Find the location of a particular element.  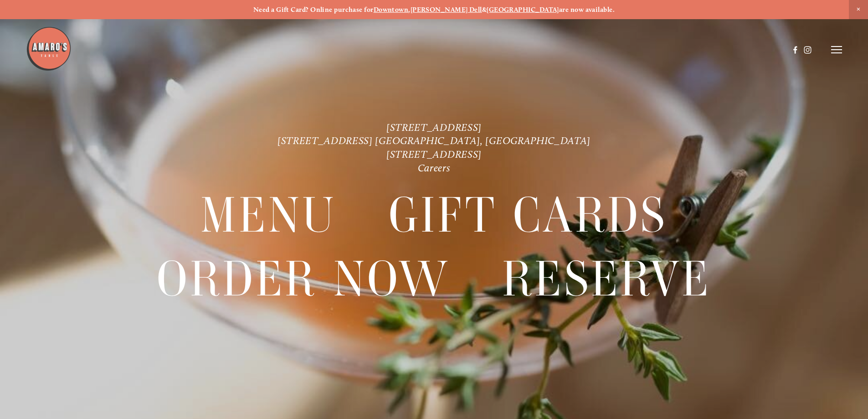

strong: Downtown is located at coordinates (391, 9).